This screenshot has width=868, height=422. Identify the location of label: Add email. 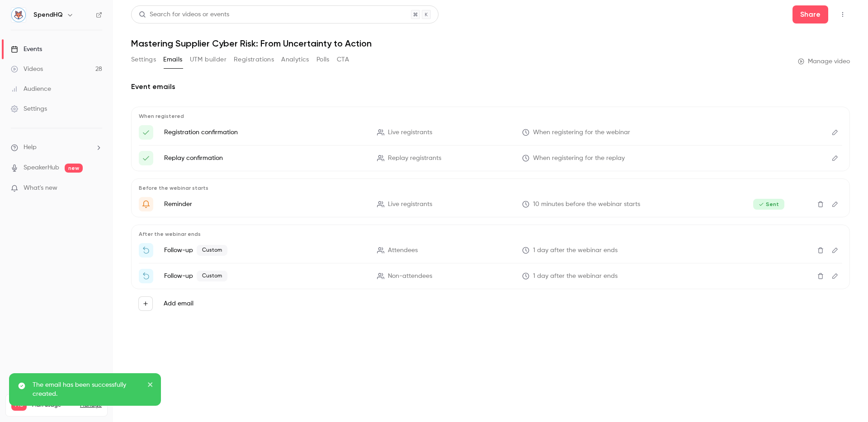
(179, 304).